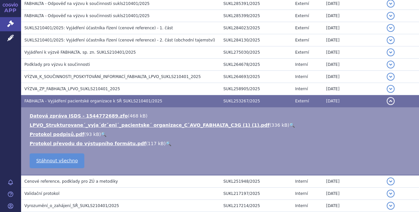 The height and width of the screenshot is (212, 419). What do you see at coordinates (120, 40) in the screenshot?
I see `span: SUKLS210401/2025: Vyjádření účastníka řízení (cenové reference) - 2. část (obchodní tajemství)` at bounding box center [120, 40].